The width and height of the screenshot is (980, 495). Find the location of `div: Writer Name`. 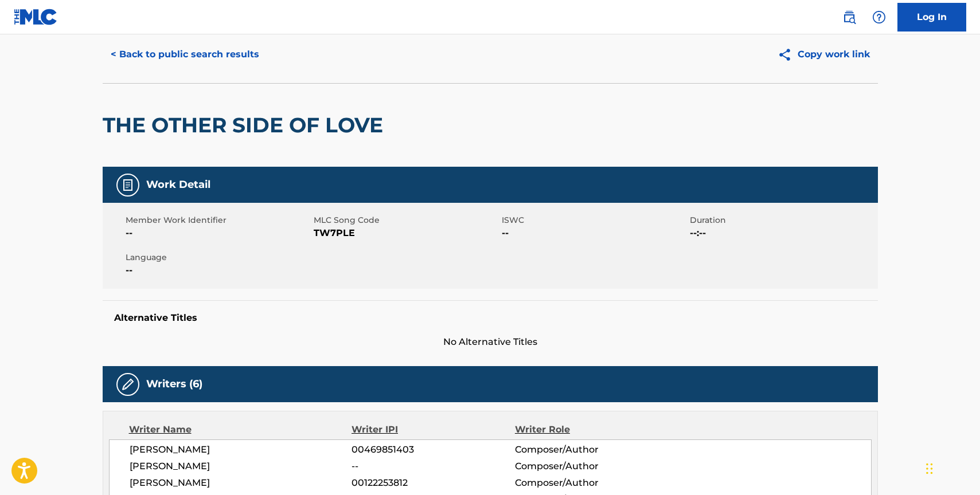

div: Writer Name is located at coordinates (240, 430).